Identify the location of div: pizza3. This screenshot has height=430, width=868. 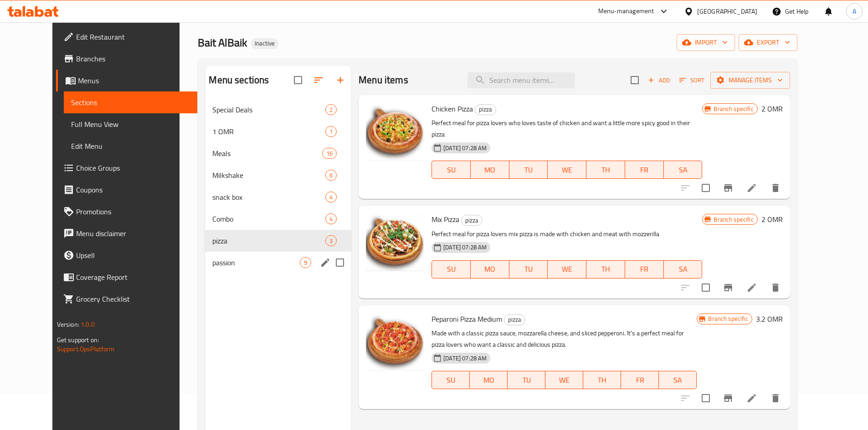
(278, 241).